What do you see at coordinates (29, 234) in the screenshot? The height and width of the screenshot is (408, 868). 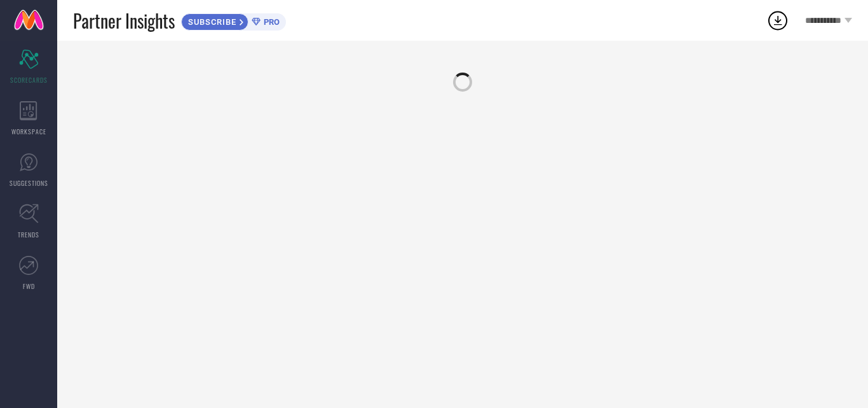 I see `span: TRENDS` at bounding box center [29, 234].